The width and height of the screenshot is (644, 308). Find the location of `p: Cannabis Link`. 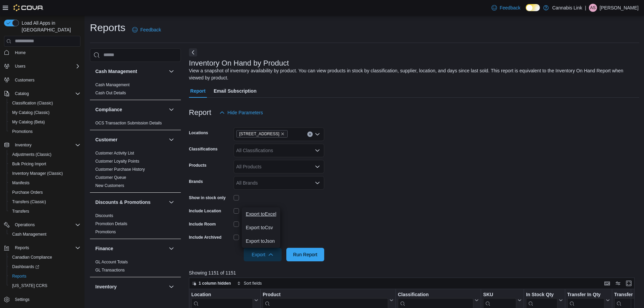

p: Cannabis Link is located at coordinates (567, 7).